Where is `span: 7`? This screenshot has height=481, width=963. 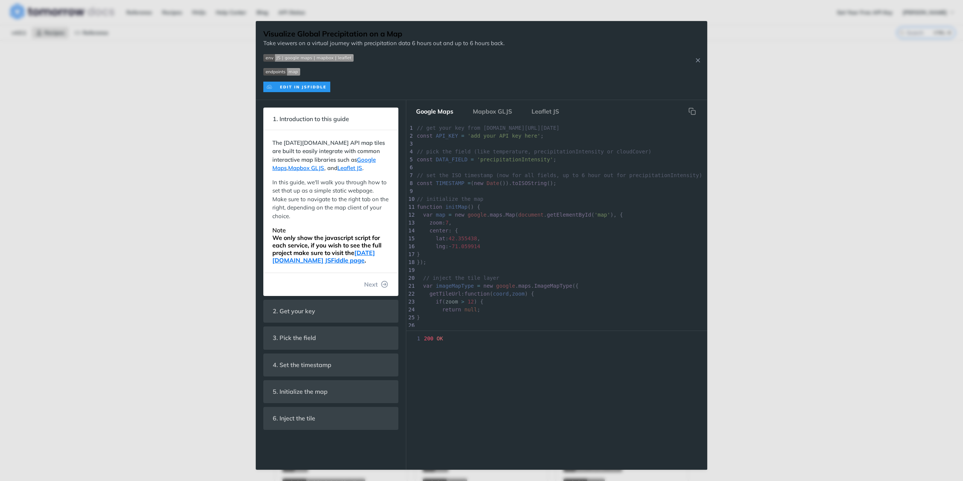
span: 7 is located at coordinates (447, 223).